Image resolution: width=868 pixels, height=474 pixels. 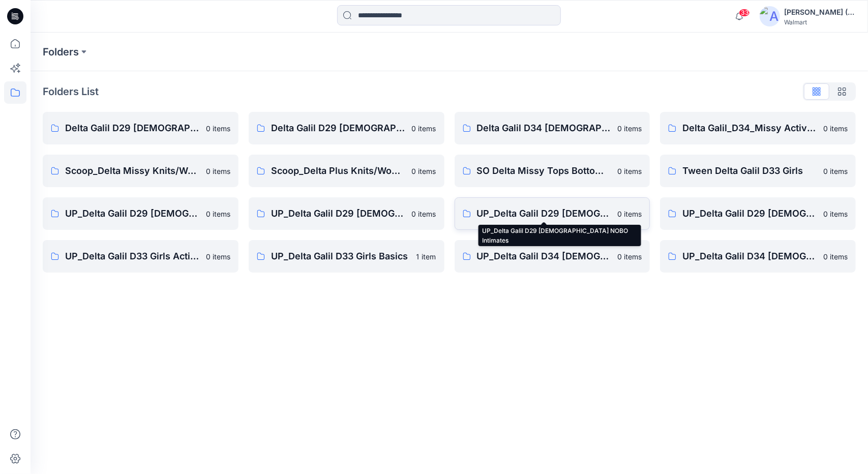 What do you see at coordinates (544, 171) in the screenshot?
I see `p: SO Delta Missy Tops Bottoms Dresses` at bounding box center [544, 171].